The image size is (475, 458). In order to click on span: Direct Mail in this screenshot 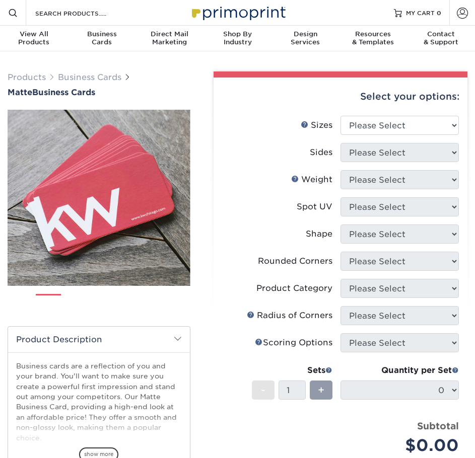, I will do `click(169, 34)`.